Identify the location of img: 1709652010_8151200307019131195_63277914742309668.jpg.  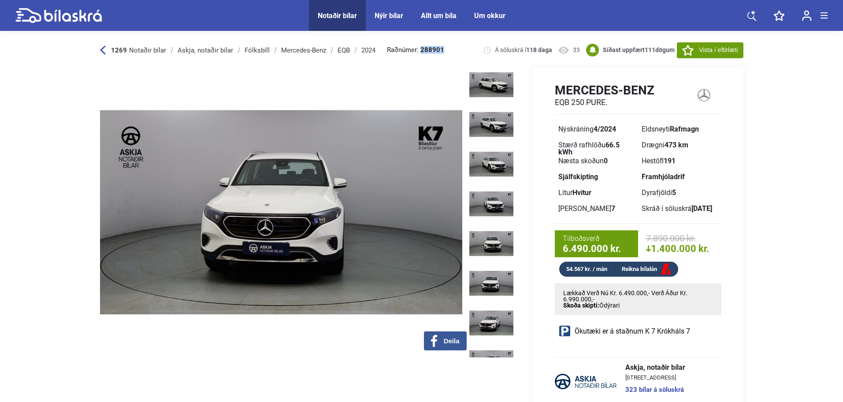
(491, 323).